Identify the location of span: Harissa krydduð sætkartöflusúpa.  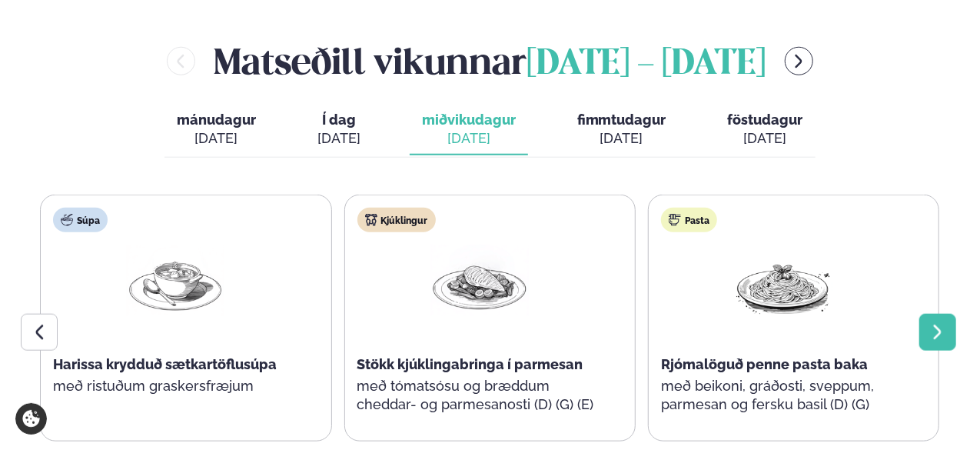
(165, 364).